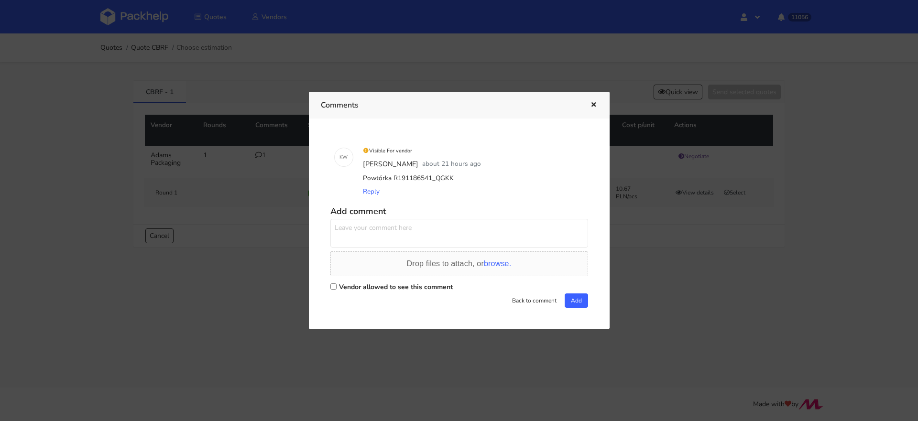 The height and width of the screenshot is (421, 918). Describe the element at coordinates (459, 211) in the screenshot. I see `h5: Add comment` at that location.